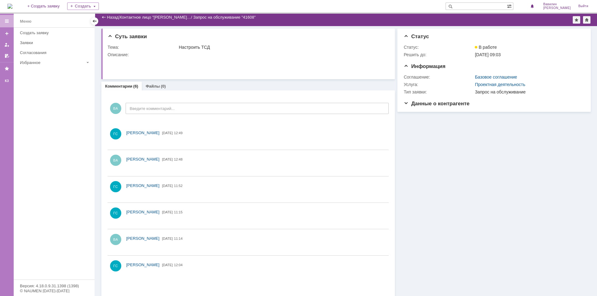  What do you see at coordinates (7, 81) in the screenshot?
I see `div: КЗ` at bounding box center [7, 81].